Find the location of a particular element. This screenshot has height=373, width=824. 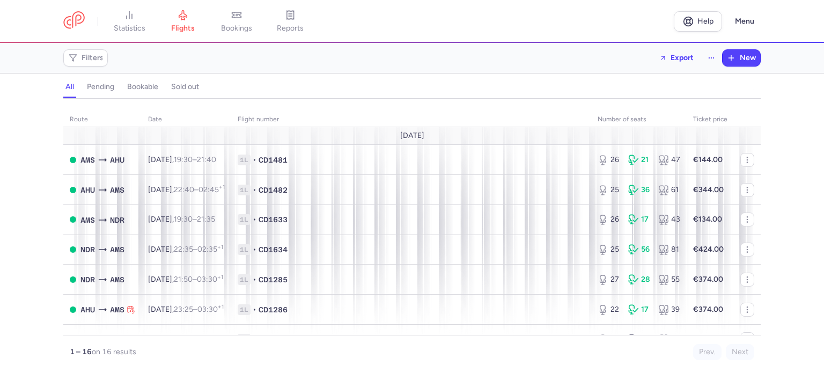

h4: bookable is located at coordinates (143, 87).